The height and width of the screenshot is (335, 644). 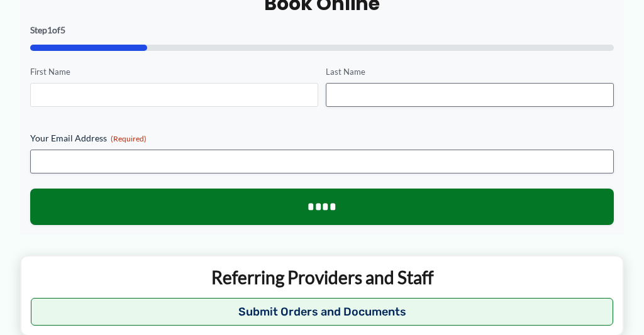 I want to click on span: 5, so click(x=63, y=29).